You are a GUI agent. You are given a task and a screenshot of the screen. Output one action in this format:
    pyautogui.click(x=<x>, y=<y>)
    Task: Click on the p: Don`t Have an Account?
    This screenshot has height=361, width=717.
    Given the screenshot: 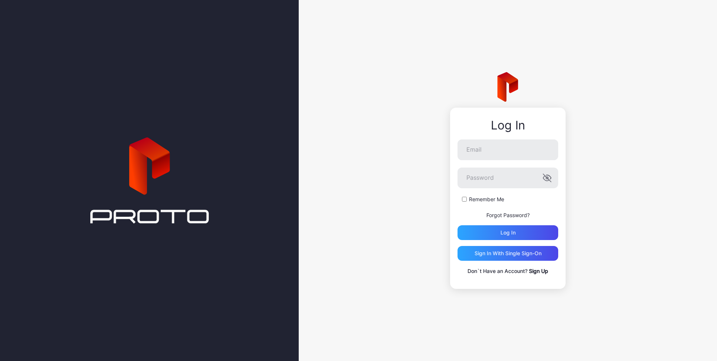 What is the action you would take?
    pyautogui.click(x=508, y=271)
    